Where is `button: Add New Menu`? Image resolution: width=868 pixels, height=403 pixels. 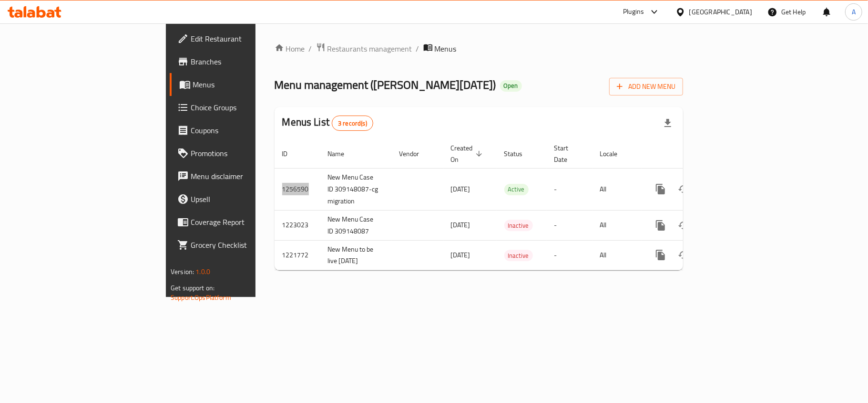 button: Add New Menu is located at coordinates (646, 86).